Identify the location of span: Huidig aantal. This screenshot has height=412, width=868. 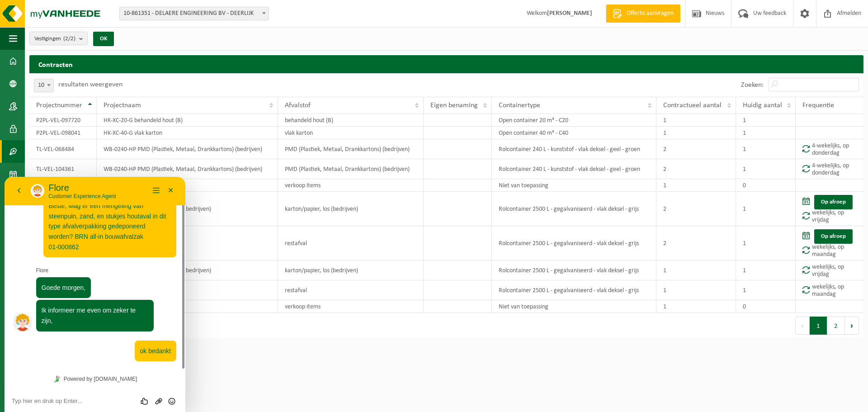
(762, 105).